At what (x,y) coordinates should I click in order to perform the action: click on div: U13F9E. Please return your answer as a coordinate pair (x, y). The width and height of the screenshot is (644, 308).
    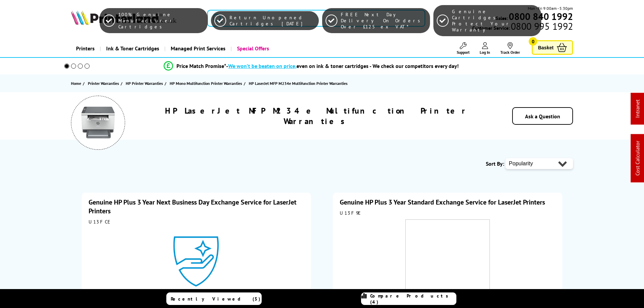
    Looking at the image, I should click on (447, 213).